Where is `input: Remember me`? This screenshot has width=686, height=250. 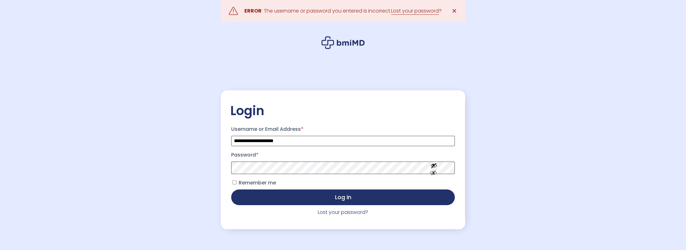 input: Remember me is located at coordinates (234, 182).